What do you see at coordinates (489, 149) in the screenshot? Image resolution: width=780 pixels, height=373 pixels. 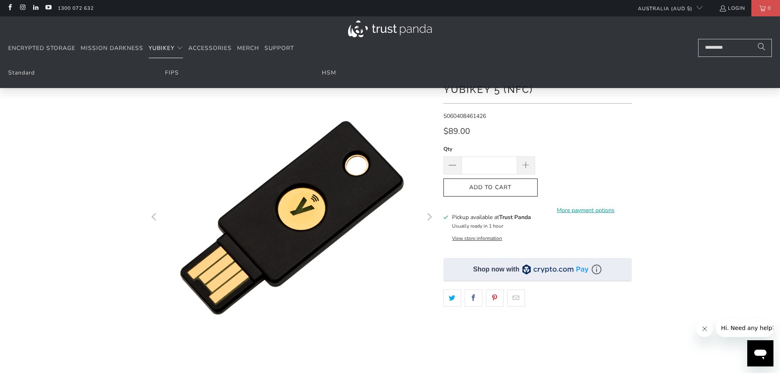 I see `label: Qty` at bounding box center [489, 149].